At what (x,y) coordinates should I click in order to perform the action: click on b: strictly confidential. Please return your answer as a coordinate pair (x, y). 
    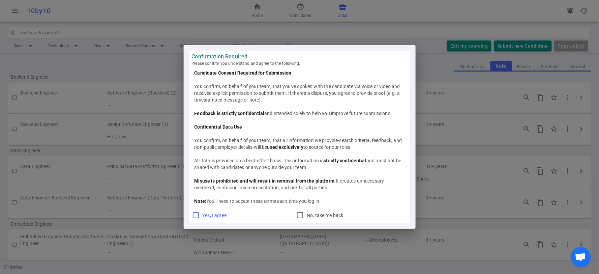
    Looking at the image, I should click on (345, 161).